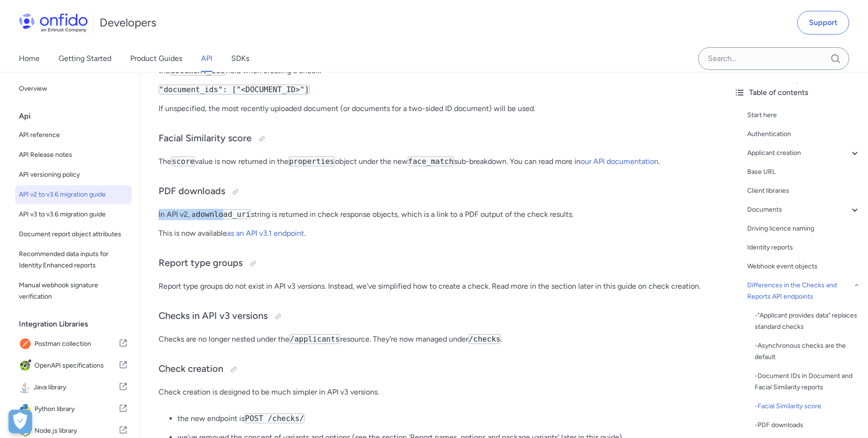 This screenshot has height=438, width=868. Describe the element at coordinates (73, 135) in the screenshot. I see `a: API reference` at that location.